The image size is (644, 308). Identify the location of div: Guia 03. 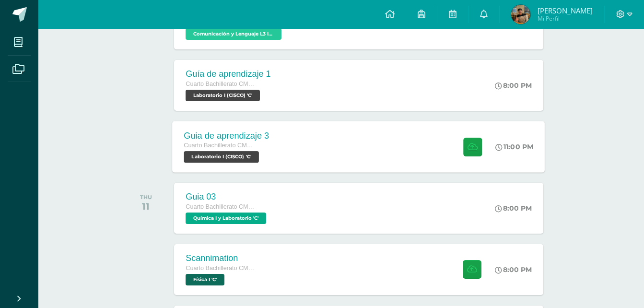
(227, 197).